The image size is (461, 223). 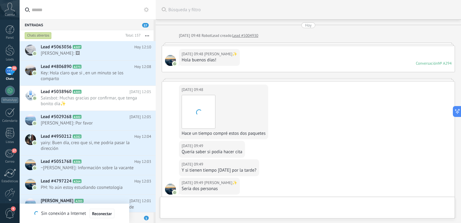 What do you see at coordinates (77, 181) in the screenshot?
I see `span: A264` at bounding box center [77, 181].